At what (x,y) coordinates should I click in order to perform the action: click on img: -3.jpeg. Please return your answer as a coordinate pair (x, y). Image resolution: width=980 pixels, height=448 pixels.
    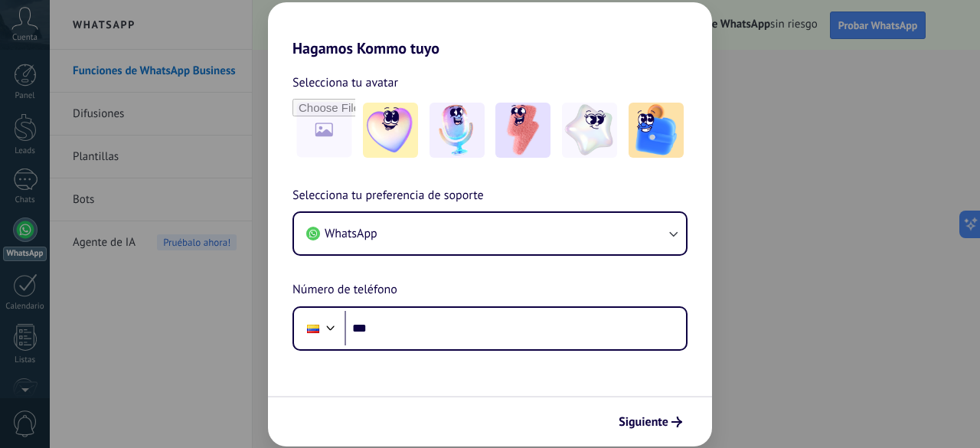
    Looking at the image, I should click on (523, 131).